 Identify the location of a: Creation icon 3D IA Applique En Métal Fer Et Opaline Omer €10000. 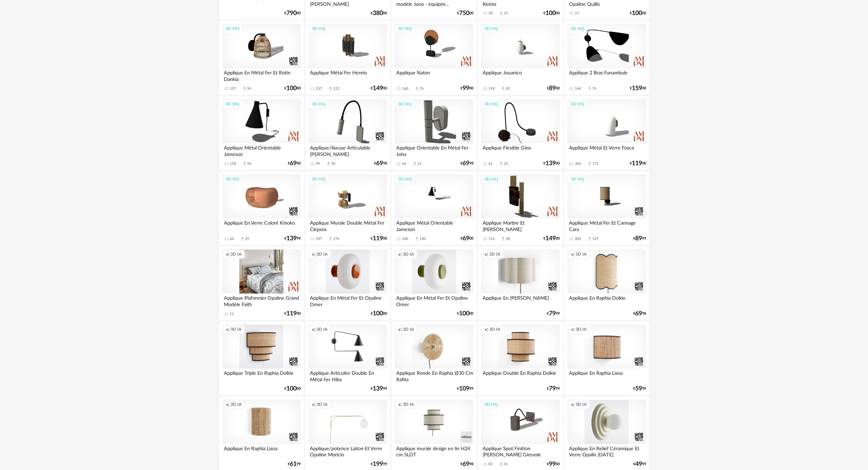
(434, 283).